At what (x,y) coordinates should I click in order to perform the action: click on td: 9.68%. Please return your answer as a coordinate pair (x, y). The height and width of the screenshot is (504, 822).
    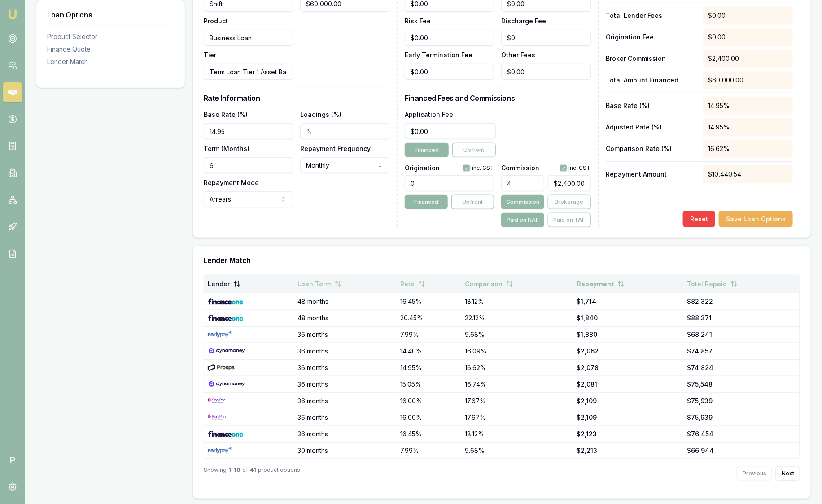
    Looking at the image, I should click on (517, 451).